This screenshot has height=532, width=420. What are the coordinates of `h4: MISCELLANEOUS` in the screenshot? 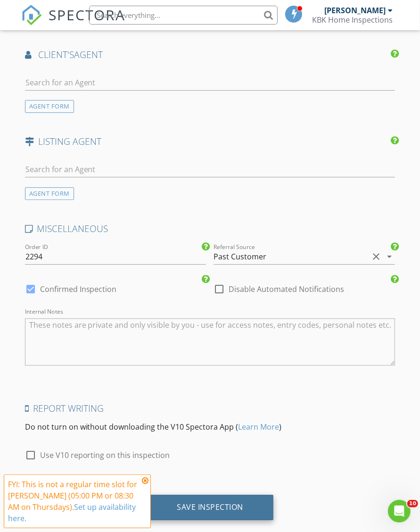 It's located at (210, 229).